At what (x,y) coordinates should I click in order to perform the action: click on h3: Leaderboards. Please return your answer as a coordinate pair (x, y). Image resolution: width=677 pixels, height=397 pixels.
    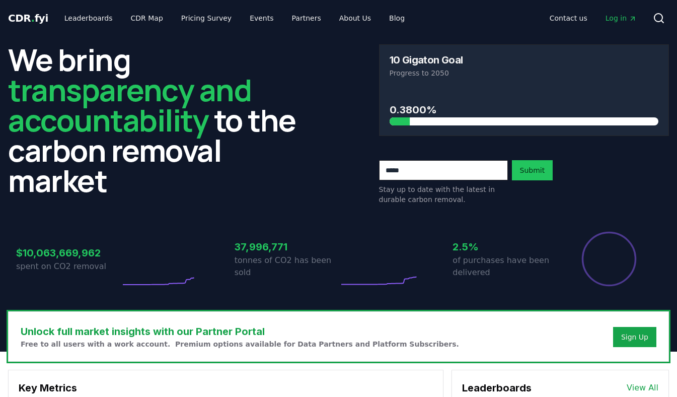
    Looking at the image, I should click on (497, 388).